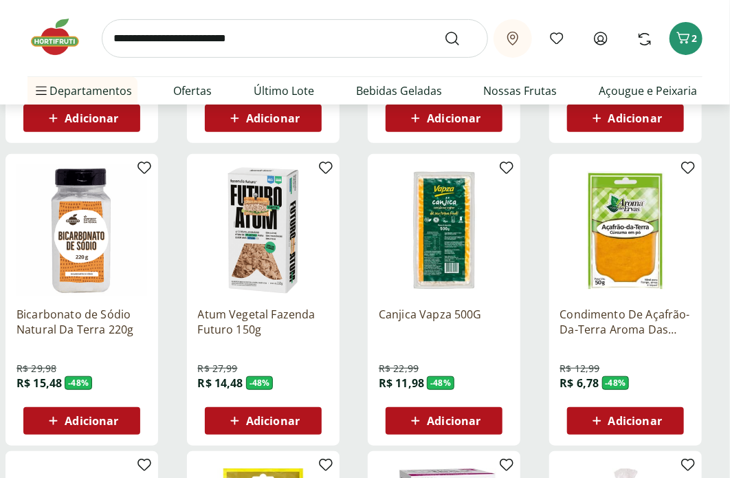 This screenshot has width=730, height=478. Describe the element at coordinates (580, 368) in the screenshot. I see `span: R$ 12,99` at that location.